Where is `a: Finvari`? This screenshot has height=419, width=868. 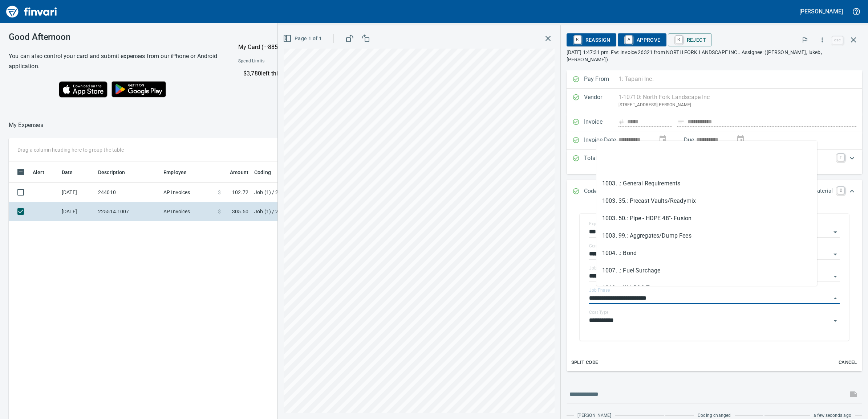
a: Finvari is located at coordinates (32, 11).